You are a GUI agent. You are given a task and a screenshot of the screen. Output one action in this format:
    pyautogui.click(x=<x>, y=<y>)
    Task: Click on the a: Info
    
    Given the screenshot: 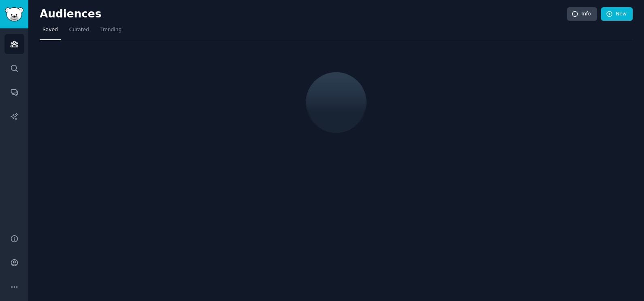 What is the action you would take?
    pyautogui.click(x=582, y=14)
    